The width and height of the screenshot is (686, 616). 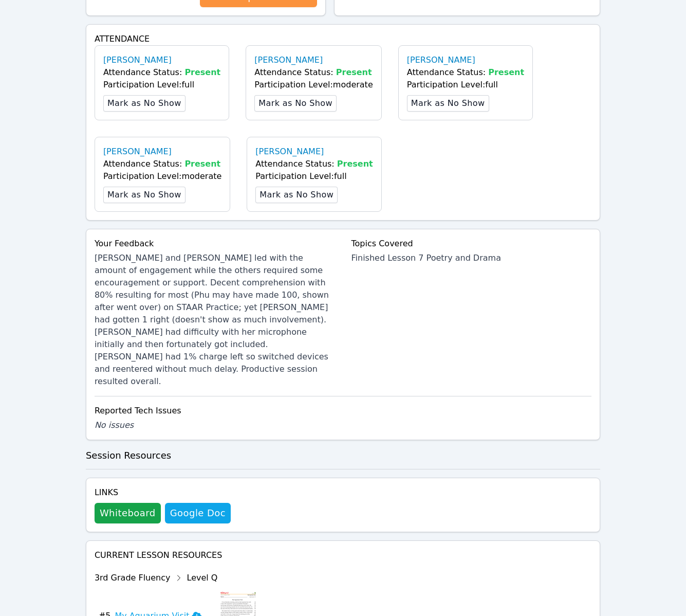 What do you see at coordinates (114, 425) in the screenshot?
I see `span: No issues` at bounding box center [114, 425].